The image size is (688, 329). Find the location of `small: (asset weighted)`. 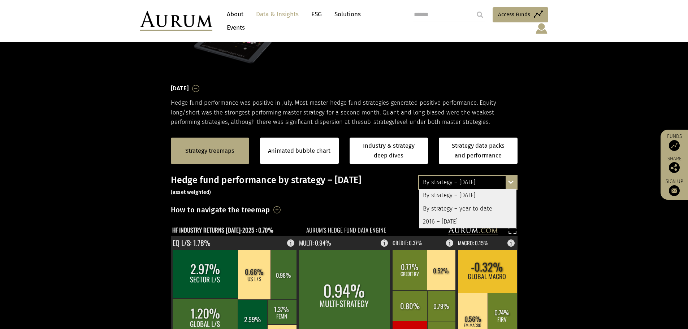

small: (asset weighted) is located at coordinates (191, 192).